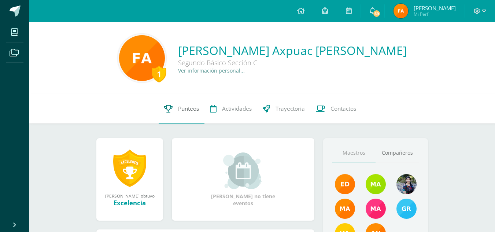  I want to click on div: 1, so click(159, 74).